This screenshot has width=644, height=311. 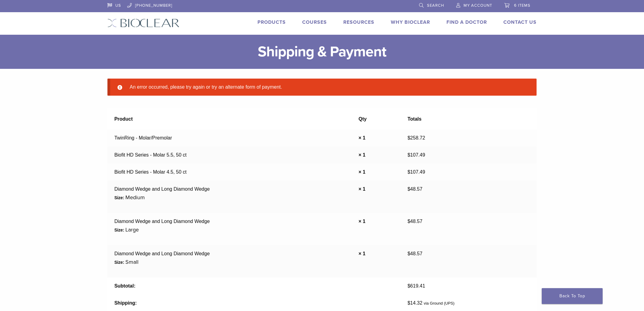 What do you see at coordinates (254, 286) in the screenshot?
I see `th: Subtotal:` at bounding box center [254, 286].